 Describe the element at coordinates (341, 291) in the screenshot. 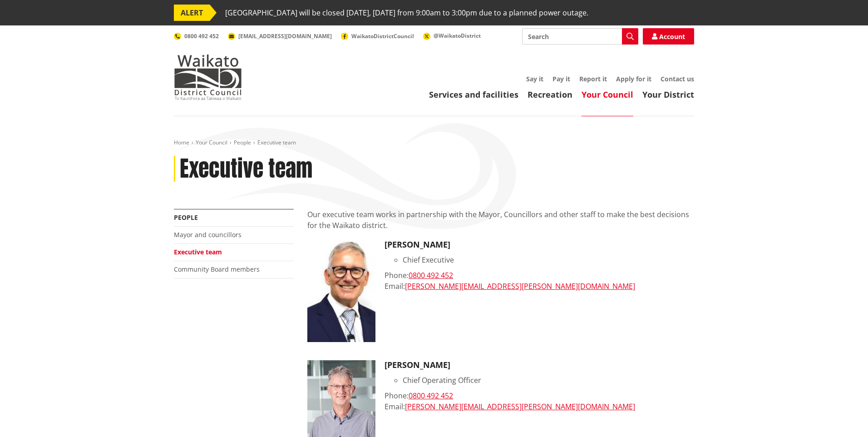

I see `img: CE Craig Hobbs` at that location.